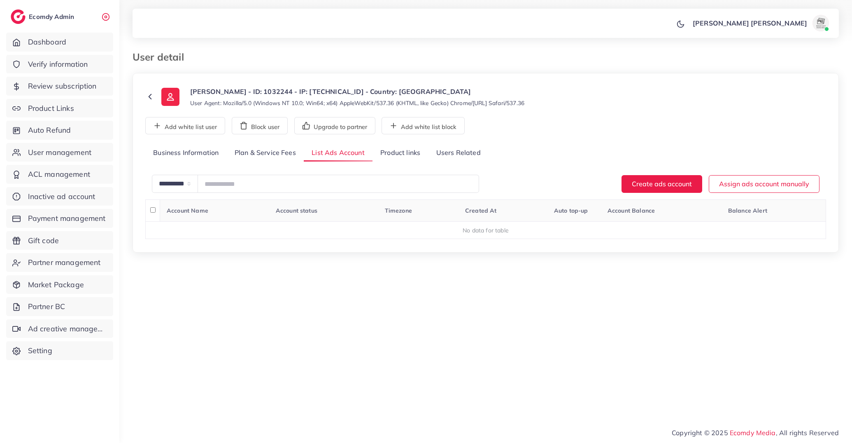 Image resolution: width=852 pixels, height=443 pixels. What do you see at coordinates (764, 184) in the screenshot?
I see `button: Assign ads account manually` at bounding box center [764, 184].